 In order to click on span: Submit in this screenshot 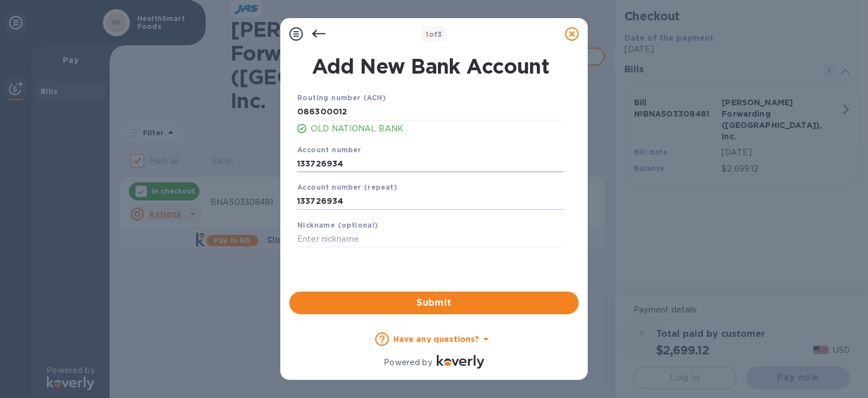, I will do `click(434, 303)`.